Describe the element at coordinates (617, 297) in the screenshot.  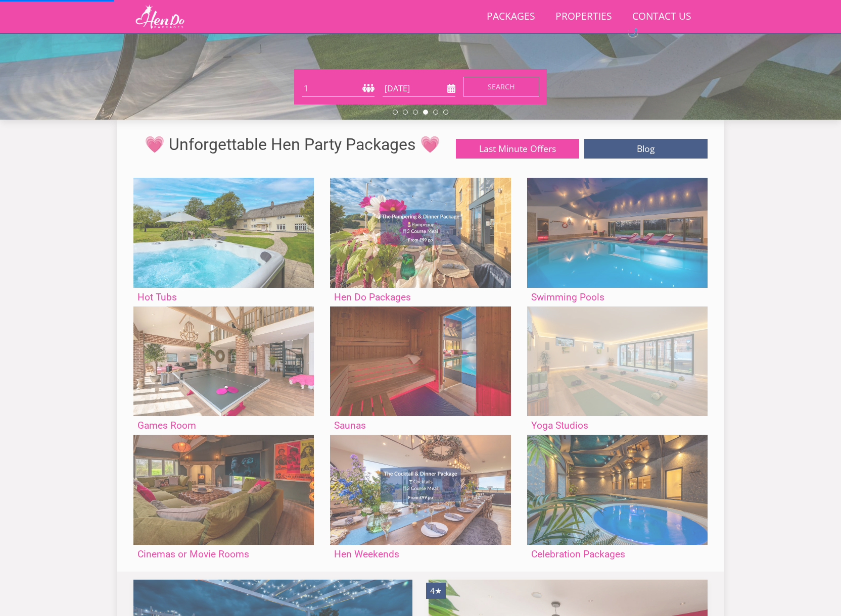
I see `h3: Swimming Pools` at that location.